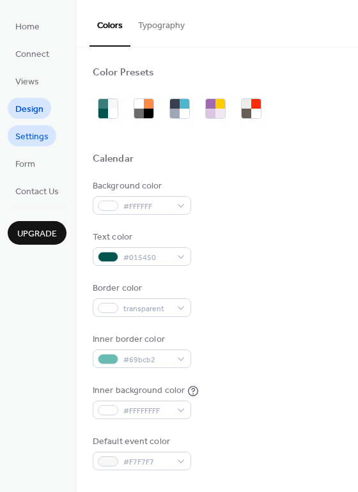 The image size is (358, 492). I want to click on div: Text color, so click(141, 237).